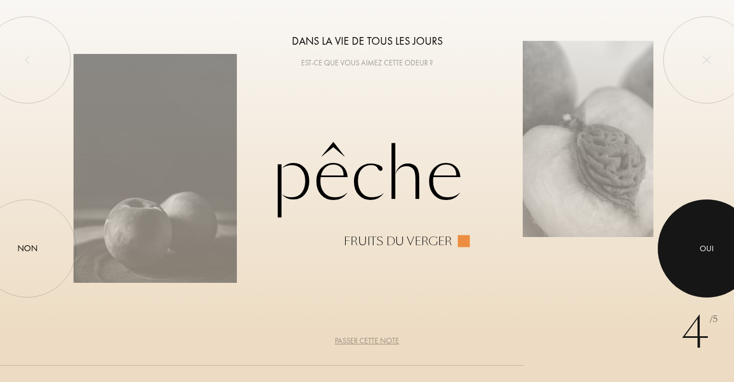 Image resolution: width=734 pixels, height=382 pixels. I want to click on div: Fruits du verger, so click(398, 241).